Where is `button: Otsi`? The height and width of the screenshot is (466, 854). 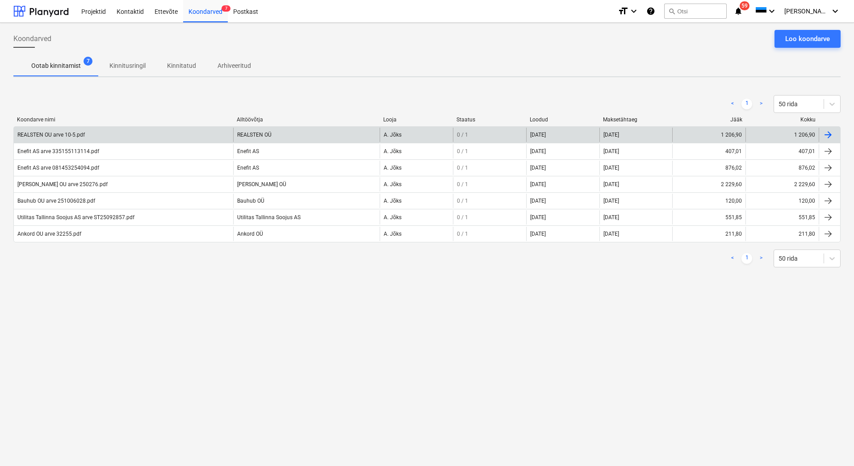 button: Otsi is located at coordinates (695, 11).